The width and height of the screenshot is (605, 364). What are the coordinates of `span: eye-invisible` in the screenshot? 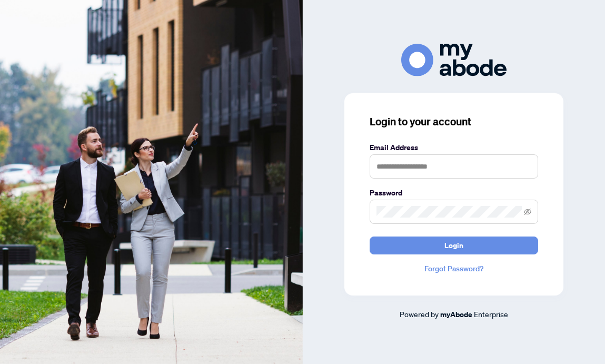 It's located at (528, 212).